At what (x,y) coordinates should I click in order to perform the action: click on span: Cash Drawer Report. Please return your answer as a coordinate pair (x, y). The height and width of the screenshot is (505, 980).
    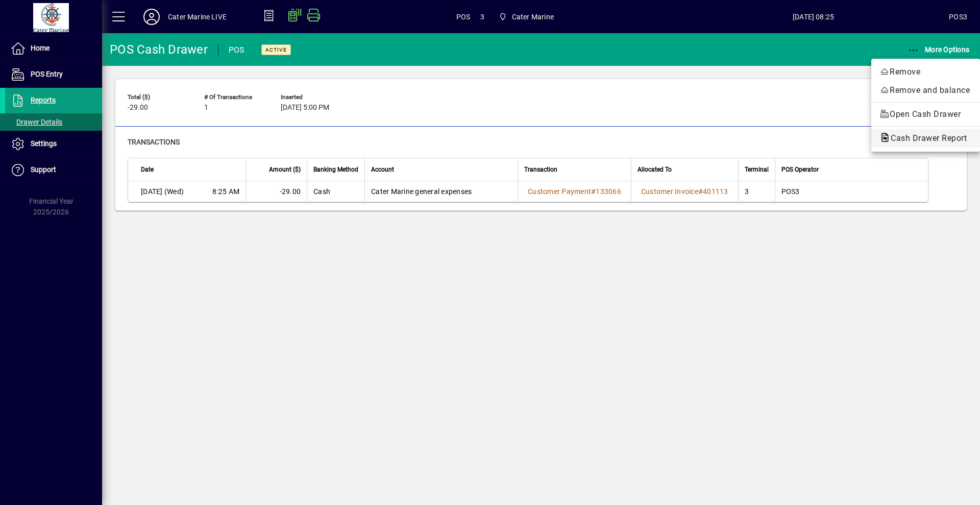
    Looking at the image, I should click on (926, 138).